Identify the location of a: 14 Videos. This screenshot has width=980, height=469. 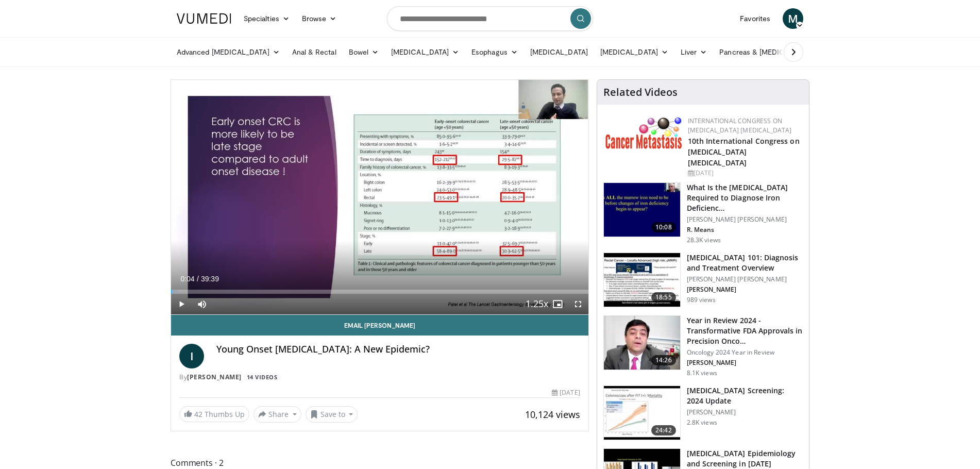
(262, 377).